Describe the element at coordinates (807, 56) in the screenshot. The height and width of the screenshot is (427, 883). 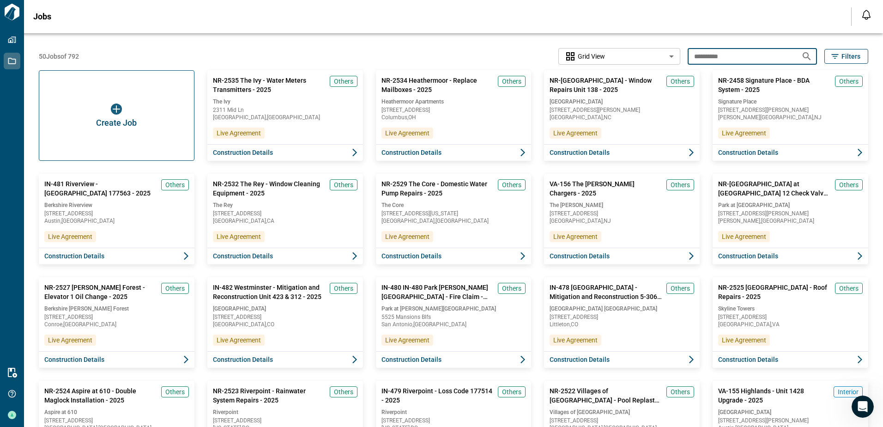
I see `button: Search jobs` at that location.